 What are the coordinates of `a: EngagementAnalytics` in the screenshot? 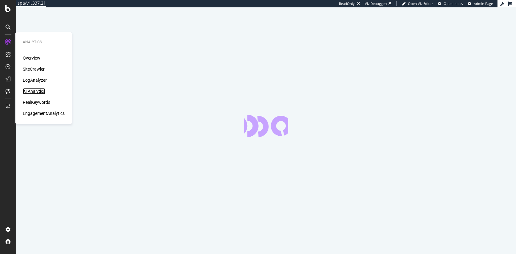 It's located at (44, 114).